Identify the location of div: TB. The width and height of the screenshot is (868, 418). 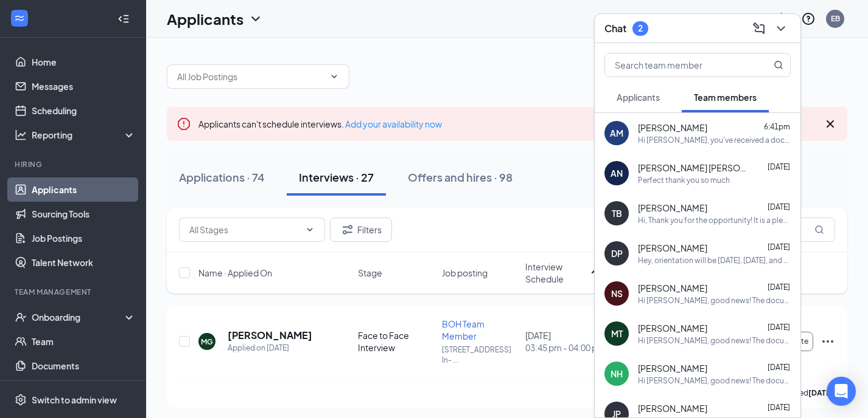
(616, 213).